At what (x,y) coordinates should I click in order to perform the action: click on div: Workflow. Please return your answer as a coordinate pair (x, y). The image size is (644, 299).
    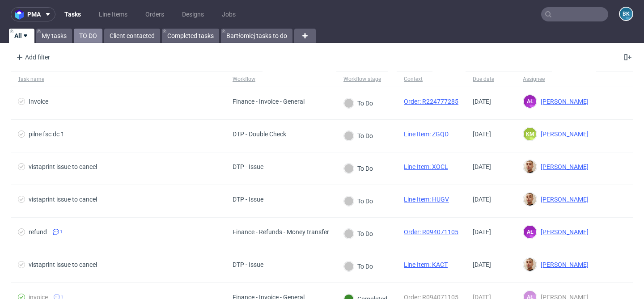
    Looking at the image, I should click on (244, 79).